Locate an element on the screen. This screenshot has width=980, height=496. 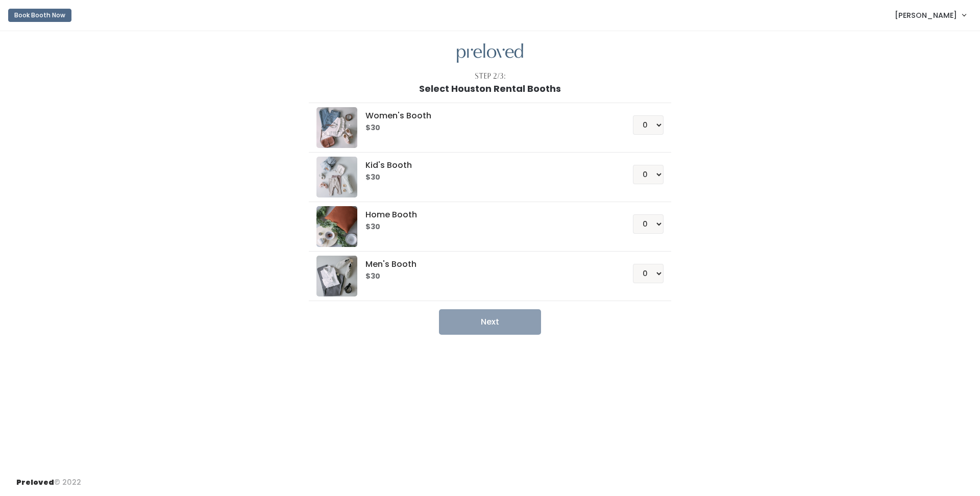
h1: Select Houston Rental Booths is located at coordinates (490, 89).